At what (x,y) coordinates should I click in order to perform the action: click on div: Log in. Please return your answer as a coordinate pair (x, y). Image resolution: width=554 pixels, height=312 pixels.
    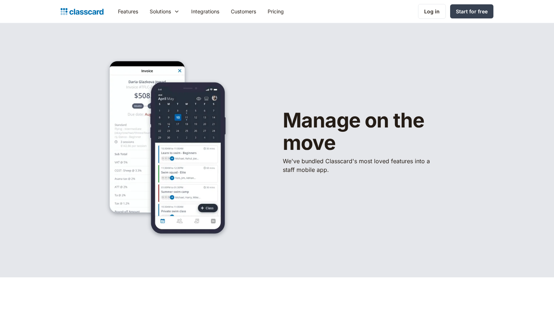
    Looking at the image, I should click on (432, 11).